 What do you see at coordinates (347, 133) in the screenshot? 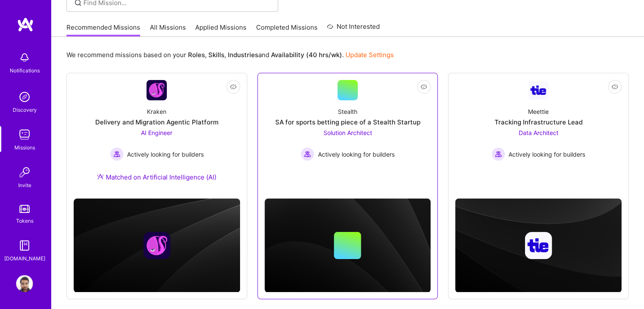
I see `span: Solution Architect` at bounding box center [347, 133].